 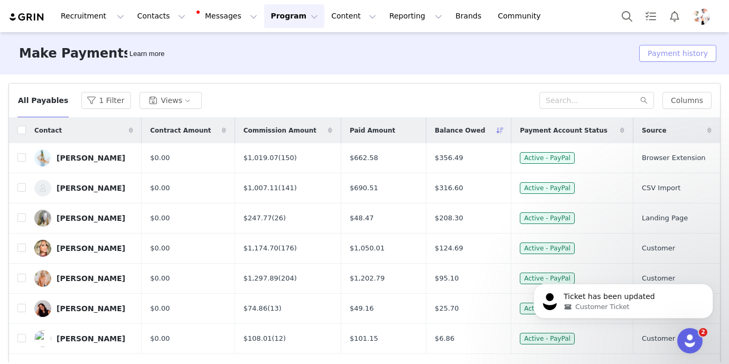 I want to click on a: Tasks, so click(x=650, y=16).